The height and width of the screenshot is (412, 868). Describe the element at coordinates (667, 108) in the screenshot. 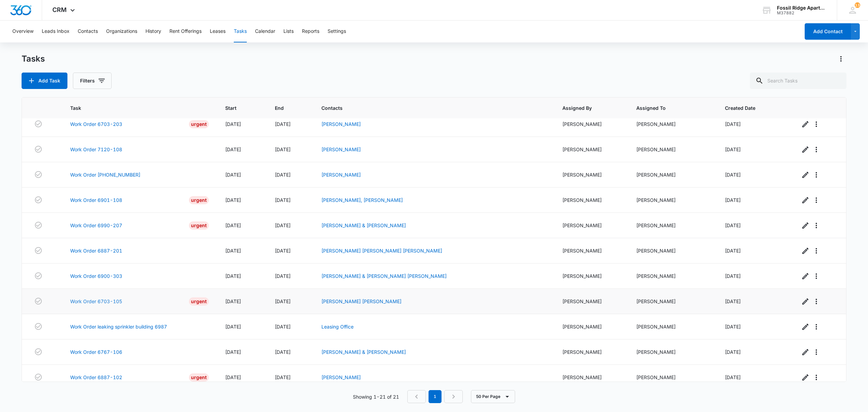

I see `span: Assigned To` at that location.